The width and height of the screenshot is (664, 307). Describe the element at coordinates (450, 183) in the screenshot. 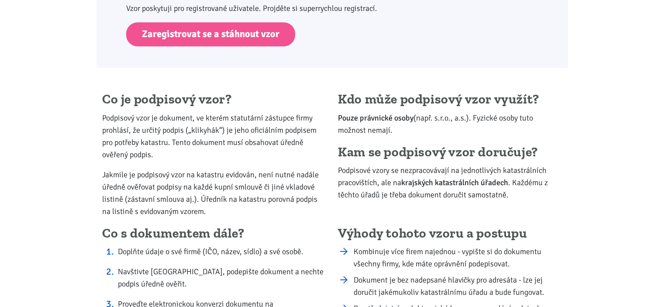

I see `p: Podpisové vzory se nezpracovávají na jednotlivých katastrálních pracovištích, ale na . Každému z ...` at that location.